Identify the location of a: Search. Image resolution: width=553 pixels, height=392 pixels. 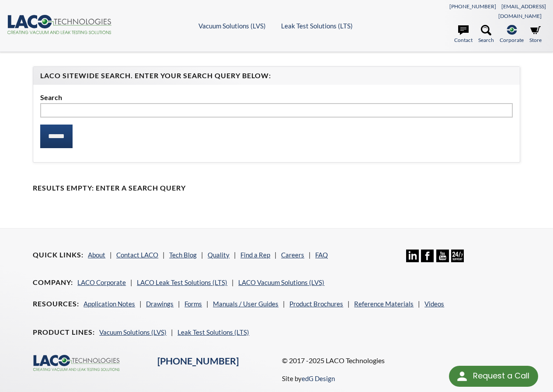
(486, 34).